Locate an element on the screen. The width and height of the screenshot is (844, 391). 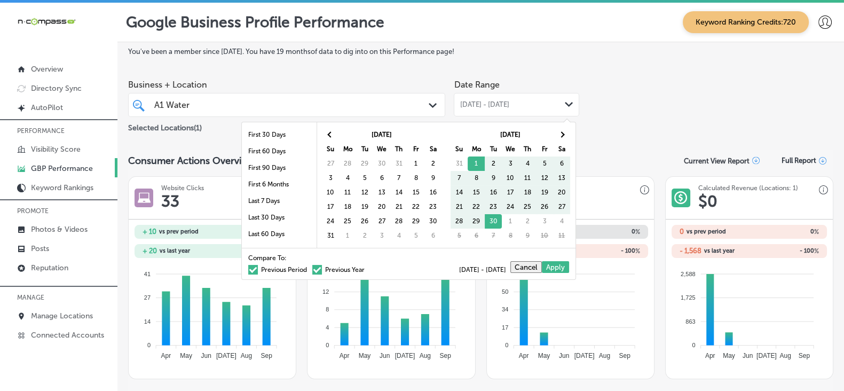
td: 10 is located at coordinates (545, 235).